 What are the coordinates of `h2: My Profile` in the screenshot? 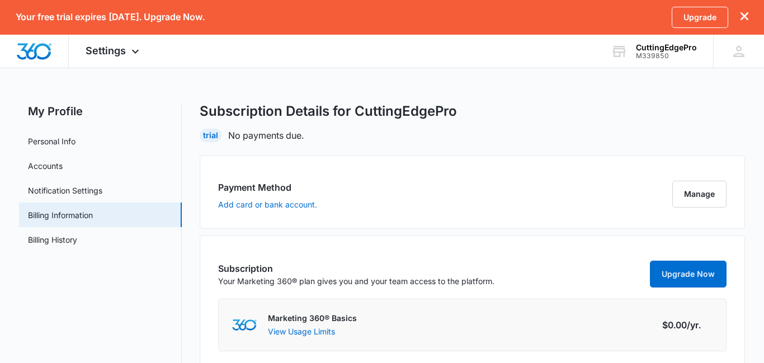 It's located at (100, 111).